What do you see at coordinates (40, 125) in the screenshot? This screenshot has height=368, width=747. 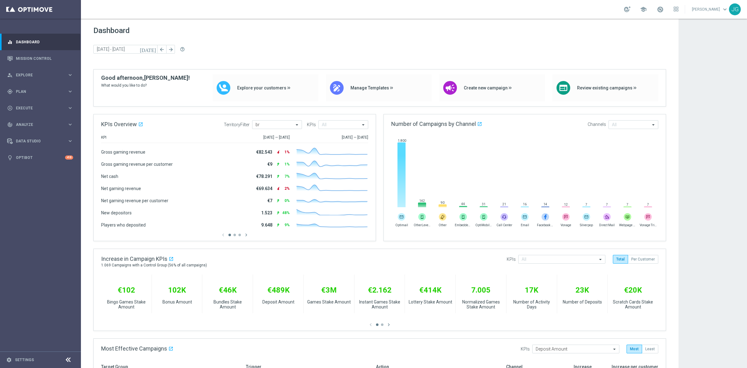 I see `button: track_changes Analyze keyboard_arrow_right` at bounding box center [40, 125].